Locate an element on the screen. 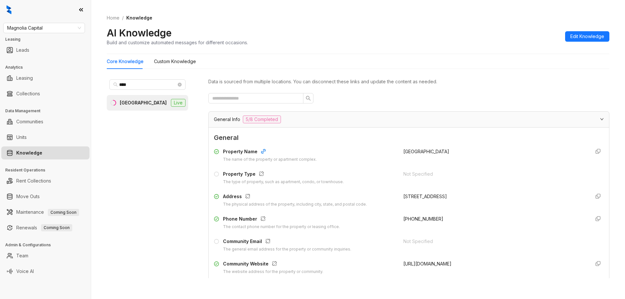  div: General Info5/8 Completed is located at coordinates (409, 120).